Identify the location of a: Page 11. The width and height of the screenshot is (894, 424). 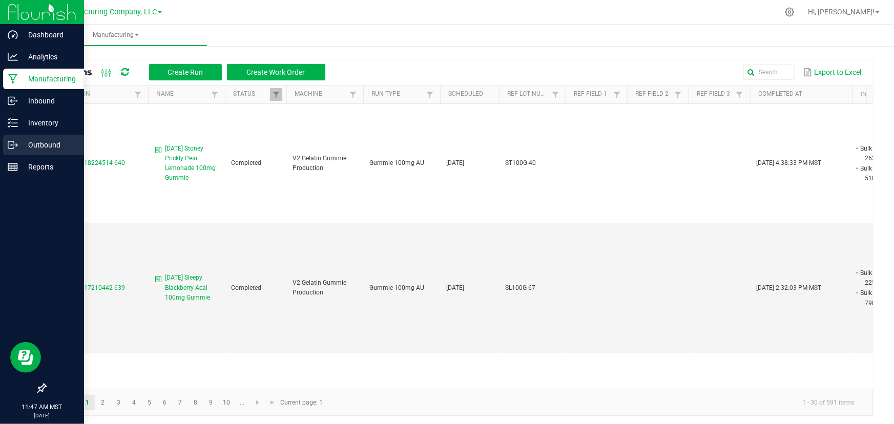
(242, 403).